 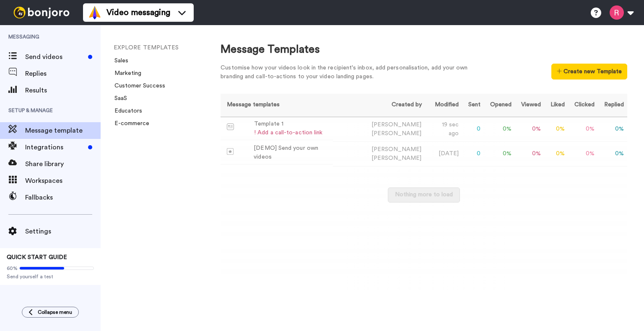 I want to click on a: Customer Success, so click(x=137, y=86).